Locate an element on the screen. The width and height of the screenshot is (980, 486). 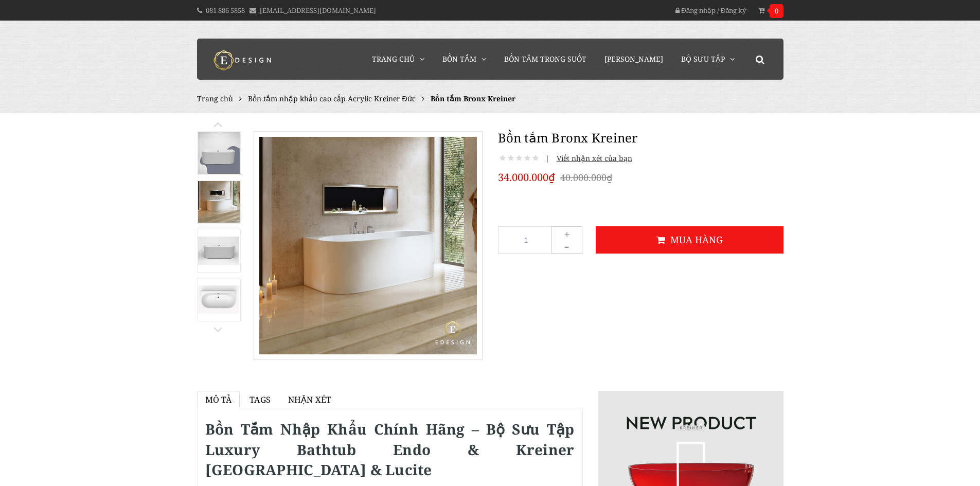
a: Bồn tắm nhập khẩu cao cấp Acrylic Kreiner Đức is located at coordinates (331, 98).